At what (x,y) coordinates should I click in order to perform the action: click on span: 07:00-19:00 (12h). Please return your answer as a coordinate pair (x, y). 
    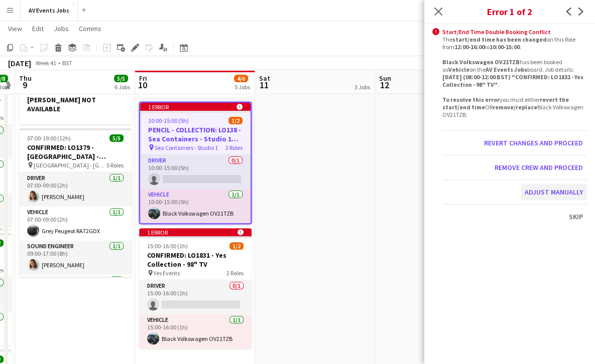
    Looking at the image, I should click on (49, 138).